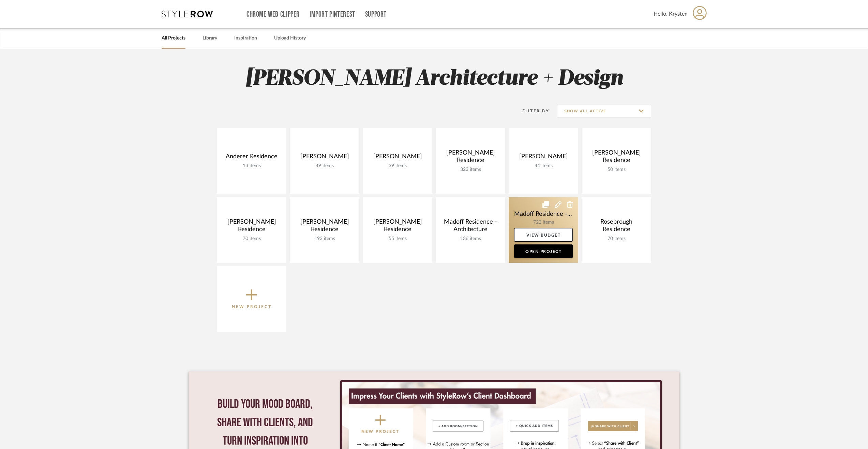 The height and width of the screenshot is (449, 868). Describe the element at coordinates (398, 239) in the screenshot. I see `div: 55 items` at that location.